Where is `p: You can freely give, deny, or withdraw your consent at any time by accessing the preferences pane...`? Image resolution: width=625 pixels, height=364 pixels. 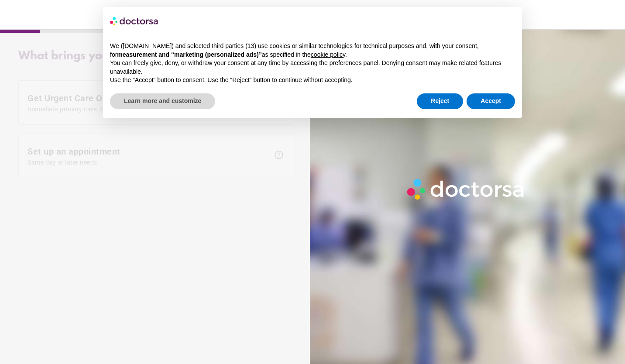
p: You can freely give, deny, or withdraw your consent at any time by accessing the preferences pane... is located at coordinates (313, 67).